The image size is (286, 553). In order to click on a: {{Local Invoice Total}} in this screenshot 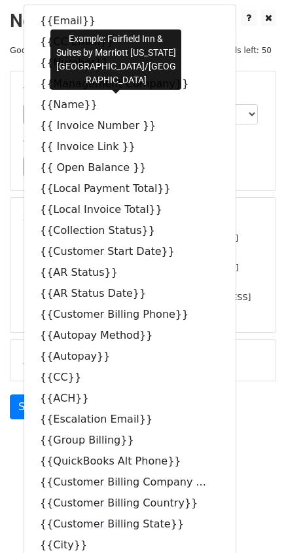, I will do `click(130, 209)`.